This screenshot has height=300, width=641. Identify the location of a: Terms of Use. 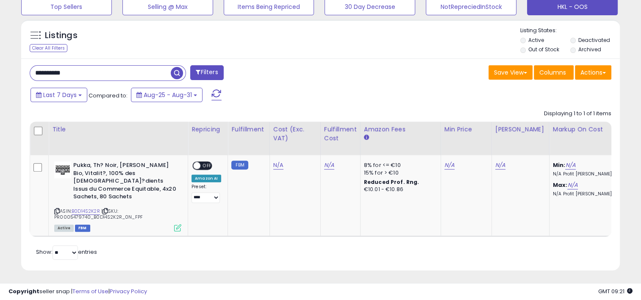
(90, 291).